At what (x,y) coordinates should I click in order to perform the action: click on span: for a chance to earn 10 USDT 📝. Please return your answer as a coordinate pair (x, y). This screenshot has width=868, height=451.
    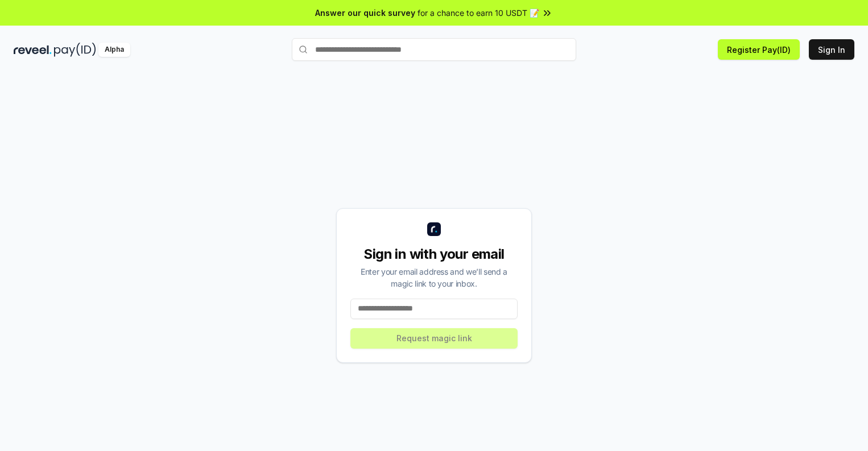
    Looking at the image, I should click on (479, 13).